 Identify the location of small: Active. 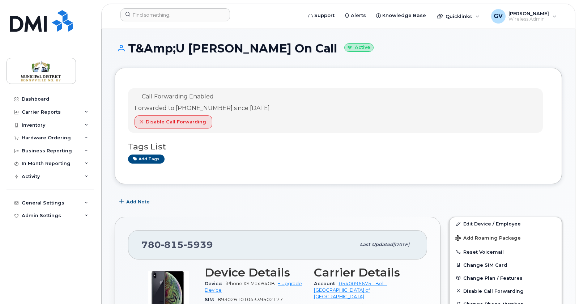
(359, 47).